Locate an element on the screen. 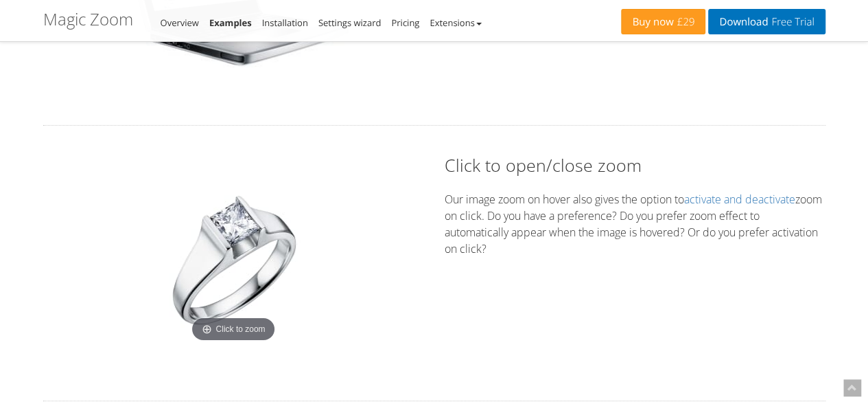 The height and width of the screenshot is (402, 868). a: activate and deactivate is located at coordinates (740, 200).